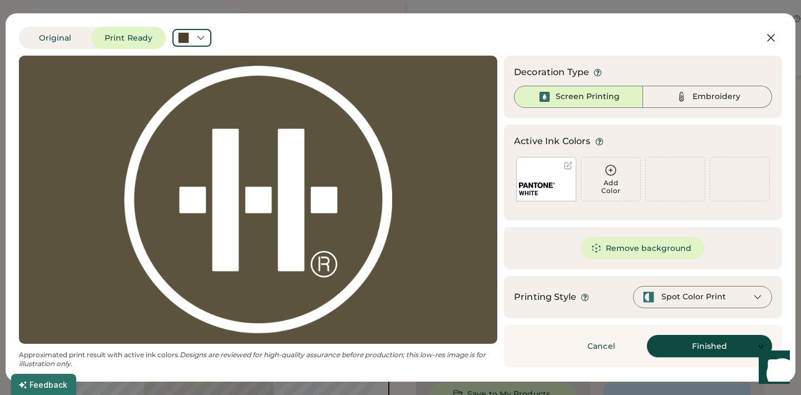 The height and width of the screenshot is (395, 801). What do you see at coordinates (537, 185) in the screenshot?
I see `img: 1024px-Pantone_logo.svg.png` at bounding box center [537, 185].